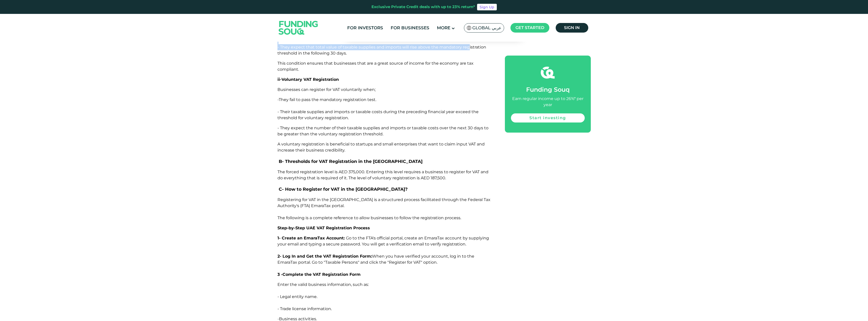 Image resolution: width=868 pixels, height=321 pixels. What do you see at coordinates (381, 147) in the screenshot?
I see `span: A voluntary registration is beneficial to startups and small enterprises that want to claim input...` at bounding box center [381, 147].